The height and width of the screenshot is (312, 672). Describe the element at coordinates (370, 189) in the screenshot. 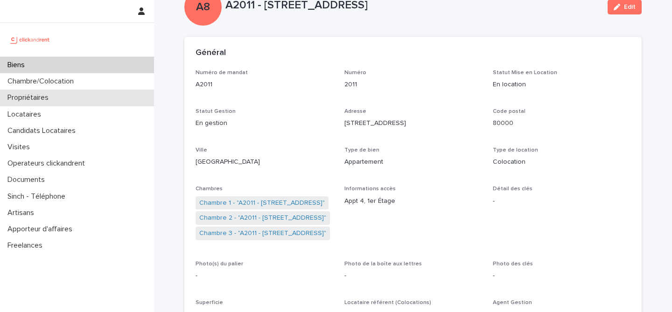

I see `span: Informations accès` at that location.